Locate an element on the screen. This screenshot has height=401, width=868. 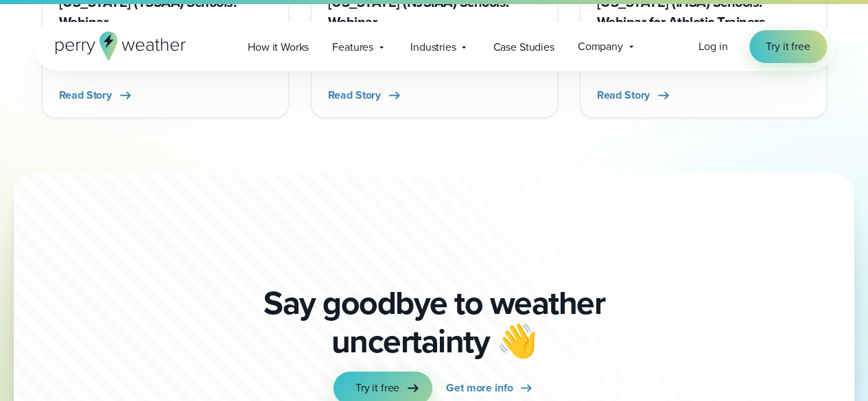
span: Company is located at coordinates (600, 47).